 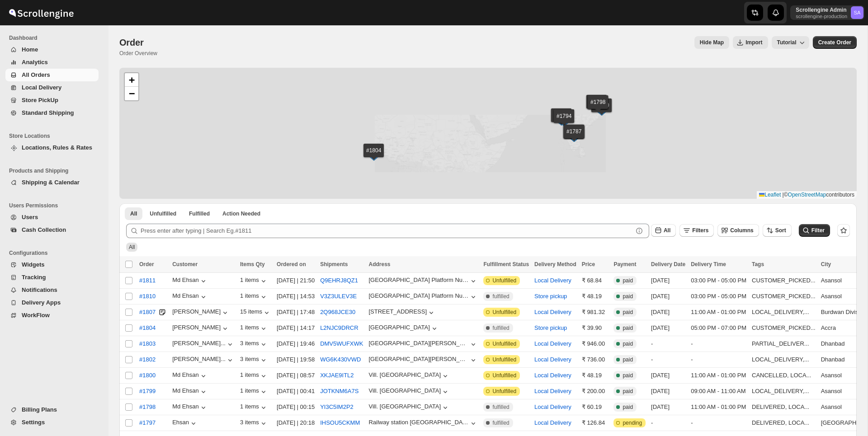 I want to click on div: 11:00 AM - 01:00 PM, so click(x=718, y=376).